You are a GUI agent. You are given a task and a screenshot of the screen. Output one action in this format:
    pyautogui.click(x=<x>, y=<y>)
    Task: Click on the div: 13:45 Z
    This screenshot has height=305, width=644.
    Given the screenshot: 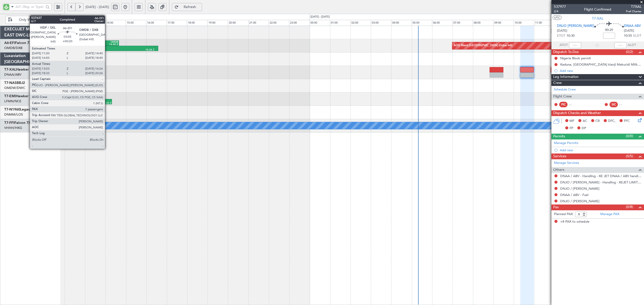 What is the action you would take?
    pyautogui.click(x=81, y=98)
    